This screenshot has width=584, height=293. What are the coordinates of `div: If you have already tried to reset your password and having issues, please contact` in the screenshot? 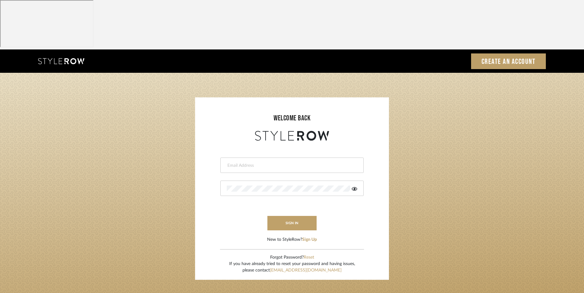 It's located at (292, 268).